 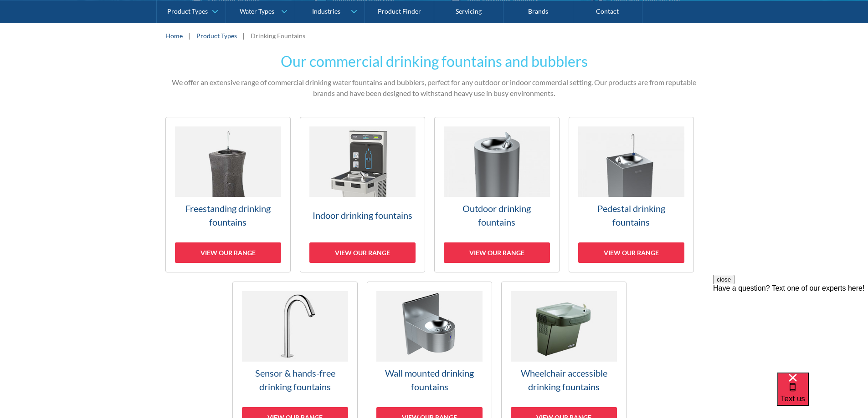 What do you see at coordinates (228, 195) in the screenshot?
I see `a: Freestanding drinking fountainsView our range` at bounding box center [228, 195].